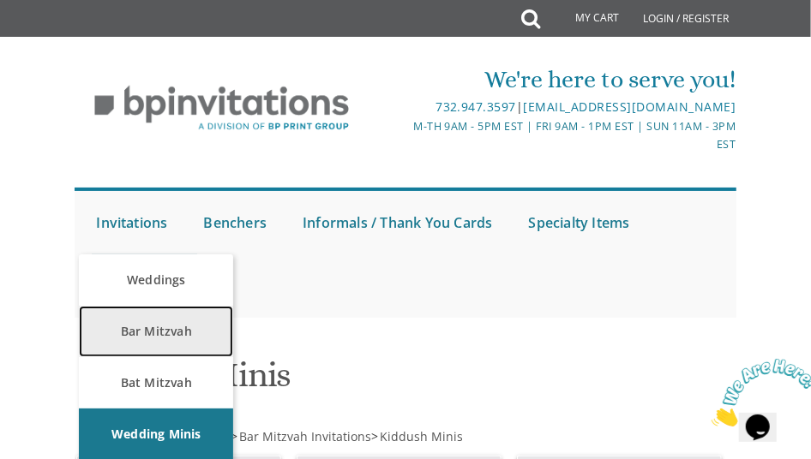 Image resolution: width=811 pixels, height=459 pixels. What do you see at coordinates (476, 106) in the screenshot?
I see `a: 732.947.3597` at bounding box center [476, 106].